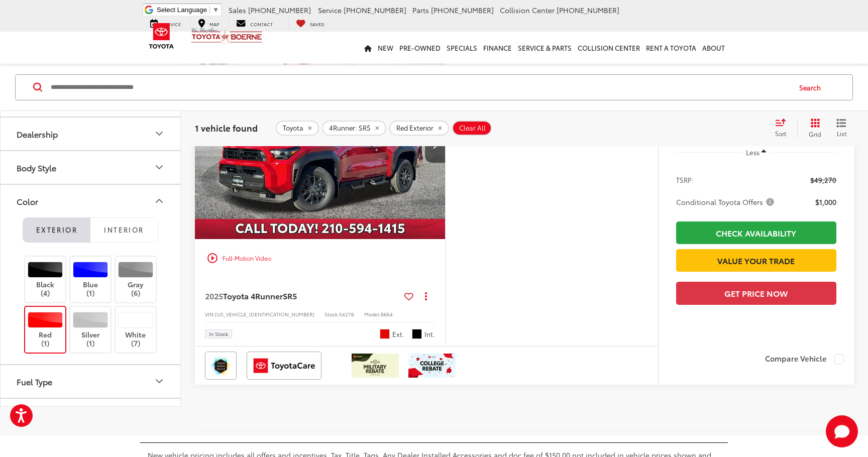 The width and height of the screenshot is (868, 457). I want to click on span: Clear All, so click(472, 128).